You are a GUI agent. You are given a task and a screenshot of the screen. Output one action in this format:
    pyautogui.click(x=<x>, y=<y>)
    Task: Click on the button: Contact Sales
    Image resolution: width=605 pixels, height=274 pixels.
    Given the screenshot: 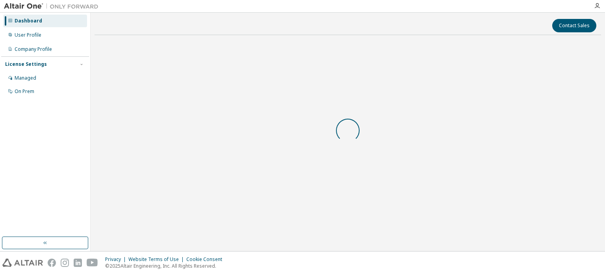 What is the action you would take?
    pyautogui.click(x=575, y=26)
    